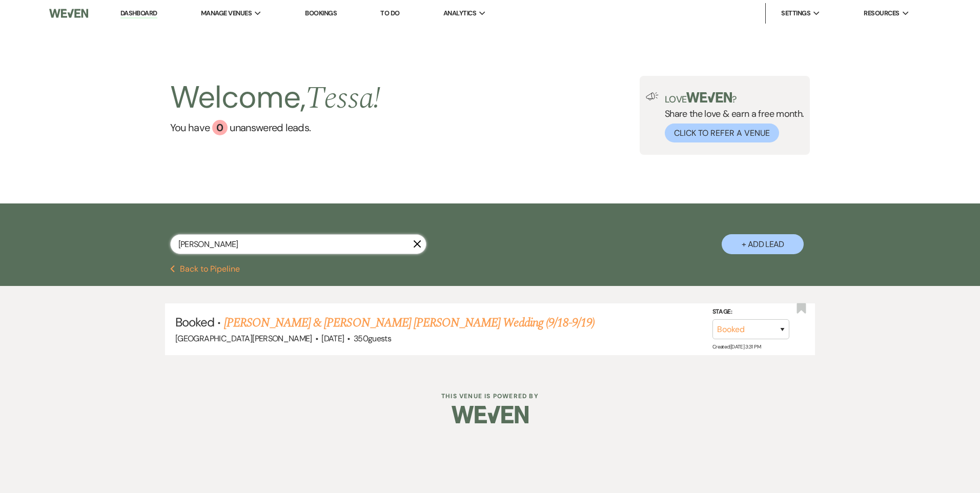 The height and width of the screenshot is (493, 980). Describe the element at coordinates (220, 127) in the screenshot. I see `div: 0` at that location.